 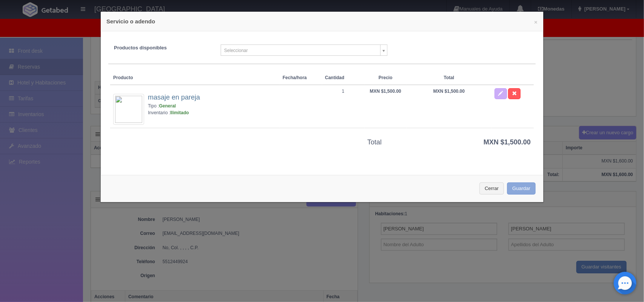 What do you see at coordinates (322, 21) in the screenshot?
I see `h4: Servicio o adendo` at bounding box center [322, 21].